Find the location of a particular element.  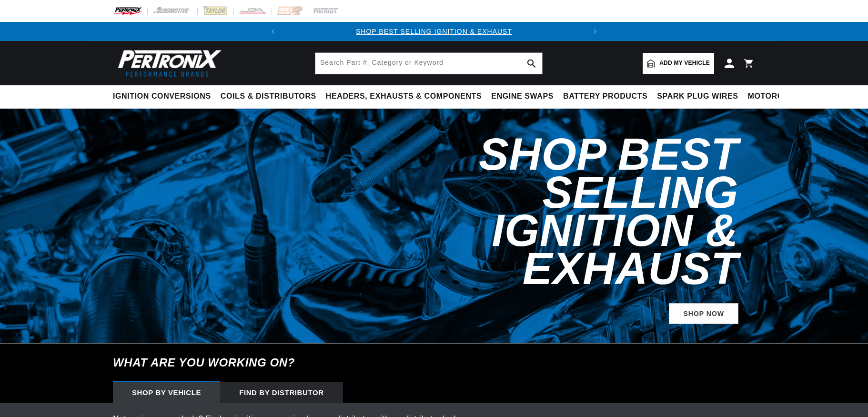

summary: Battery Products is located at coordinates (605, 96).